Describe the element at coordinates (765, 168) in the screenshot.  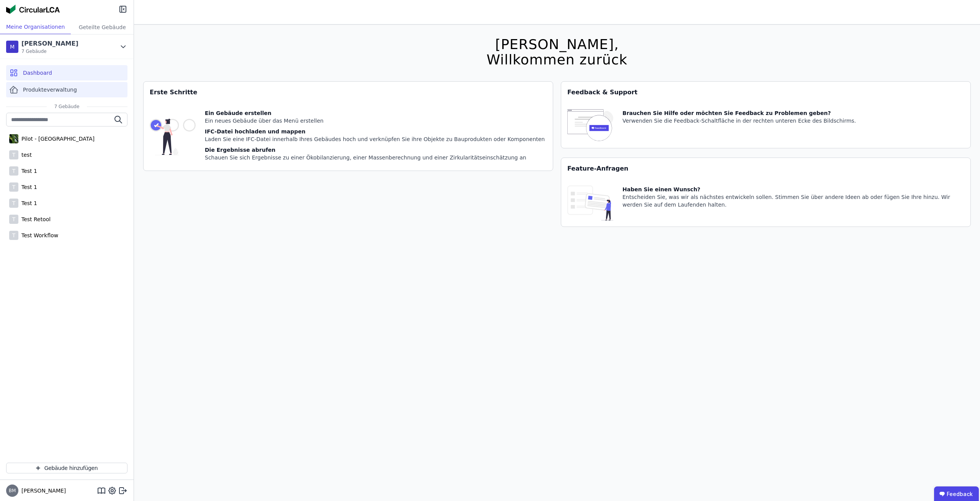
I see `div: Feature-Anfragen` at that location.